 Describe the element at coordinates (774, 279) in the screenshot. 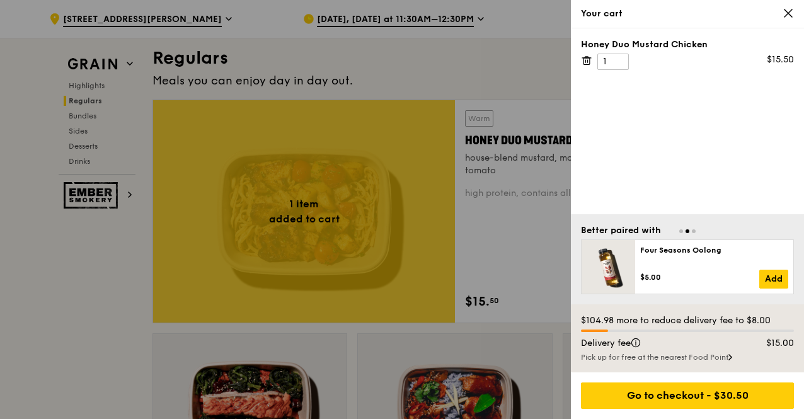

I see `a: Add` at that location.